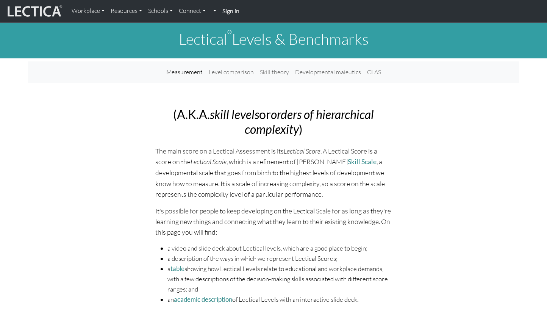 Image resolution: width=547 pixels, height=312 pixels. What do you see at coordinates (208, 161) in the screenshot?
I see `i: Lectical Scale` at bounding box center [208, 161].